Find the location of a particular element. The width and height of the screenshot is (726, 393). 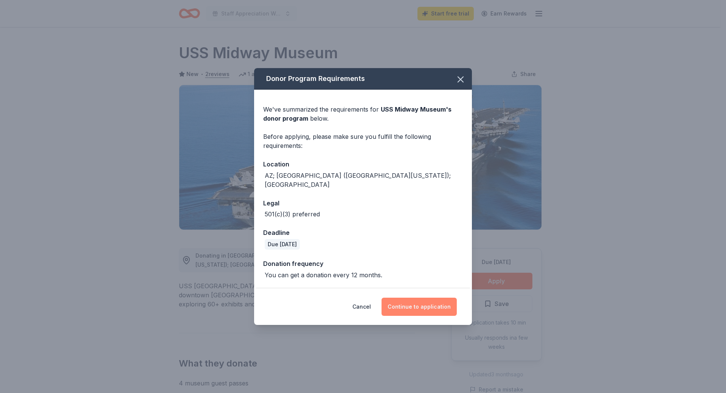

div: Legal is located at coordinates (363, 203).